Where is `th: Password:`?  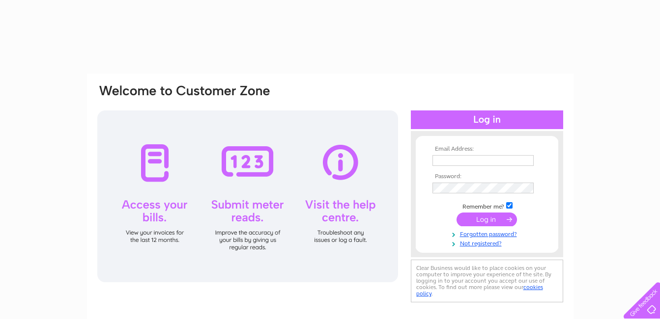
th: Password: is located at coordinates (487, 177).